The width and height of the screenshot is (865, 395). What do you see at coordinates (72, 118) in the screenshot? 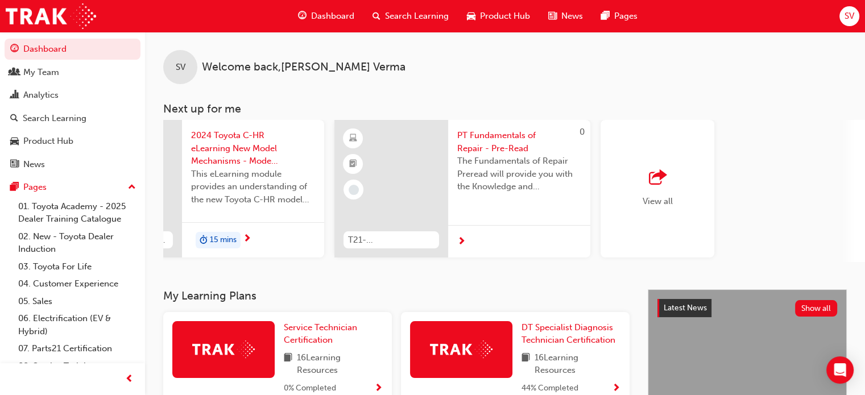
I see `a: Search Learning` at bounding box center [72, 118].